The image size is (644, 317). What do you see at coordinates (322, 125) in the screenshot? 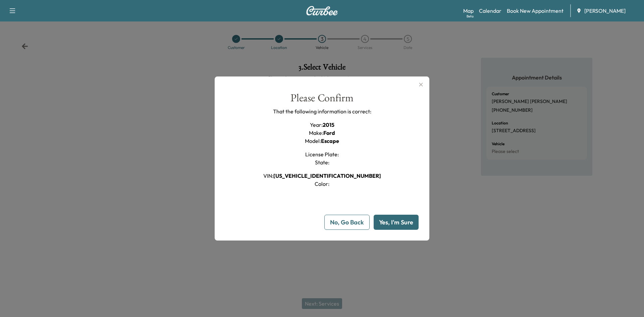
I see `h1: Year :` at bounding box center [322, 125].